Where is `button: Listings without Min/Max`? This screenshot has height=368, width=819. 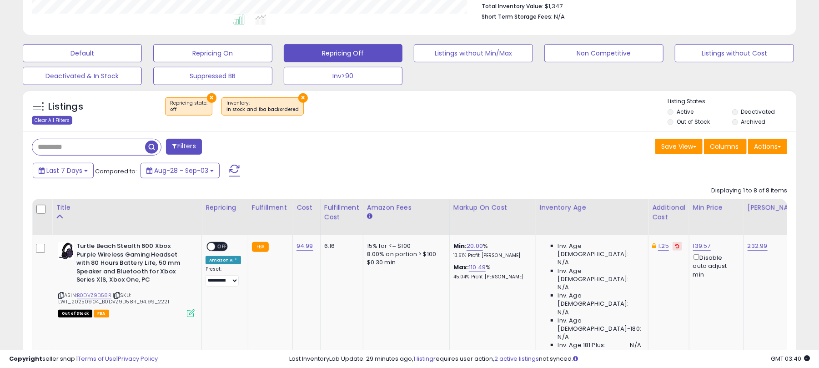
button: Listings without Min/Max is located at coordinates (473, 53).